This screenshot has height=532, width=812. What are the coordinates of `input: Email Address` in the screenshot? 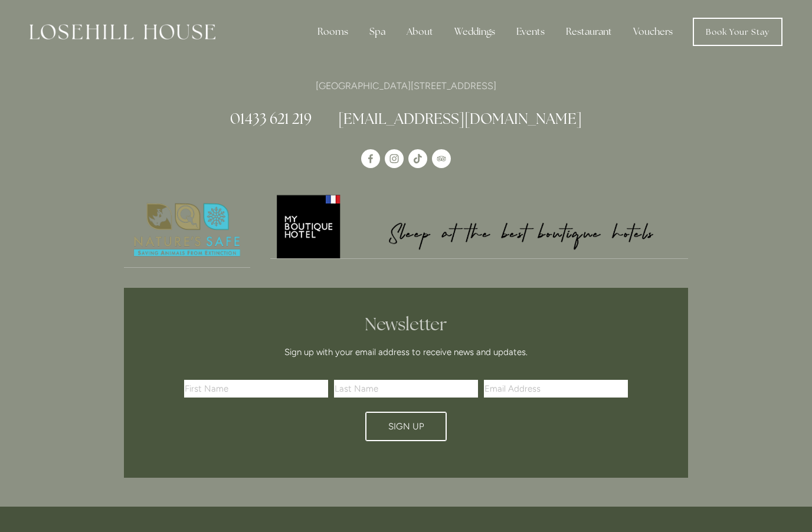 It's located at (556, 389).